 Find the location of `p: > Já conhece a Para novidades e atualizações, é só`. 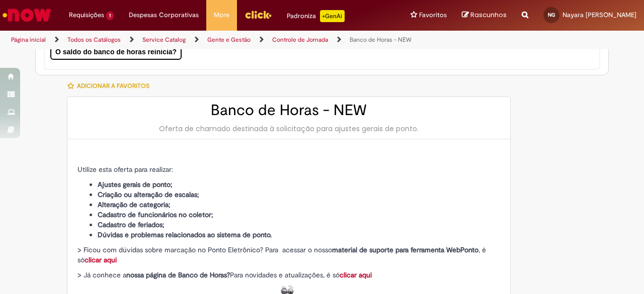

p: > Já conhece a Para novidades e atualizações, é só is located at coordinates (289, 275).